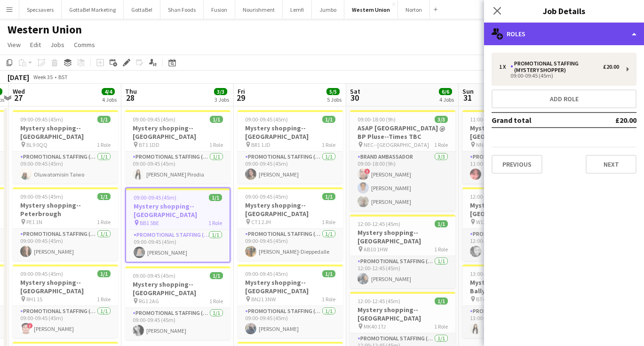 The height and width of the screenshot is (346, 644). What do you see at coordinates (375, 249) in the screenshot?
I see `span: AB10 1HW` at bounding box center [375, 249].